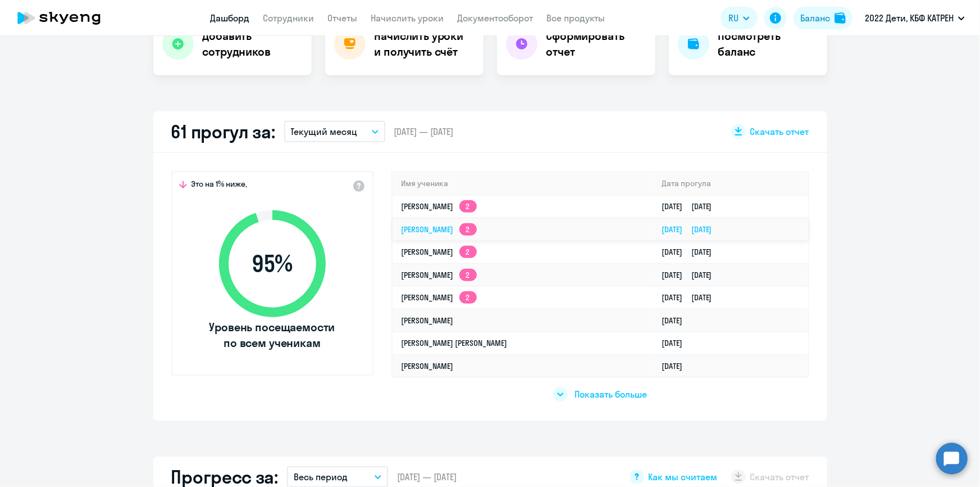 This screenshot has width=980, height=487. What do you see at coordinates (273, 335) in the screenshot?
I see `span: Уровень посещаемости по всем ученикам` at bounding box center [273, 335].